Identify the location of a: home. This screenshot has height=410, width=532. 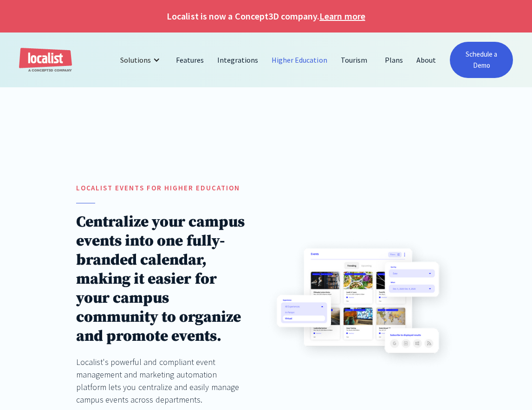
(46, 60).